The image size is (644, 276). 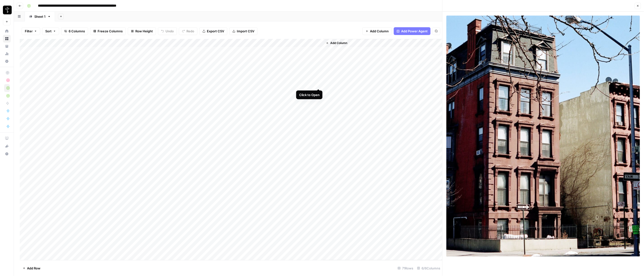 What do you see at coordinates (110, 31) in the screenshot?
I see `span: Freeze Columns` at bounding box center [110, 31].